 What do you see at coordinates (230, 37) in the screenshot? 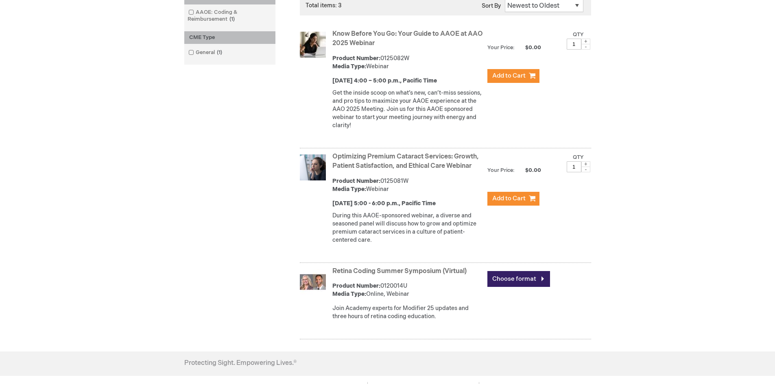
I see `div: CME Type` at bounding box center [230, 37].